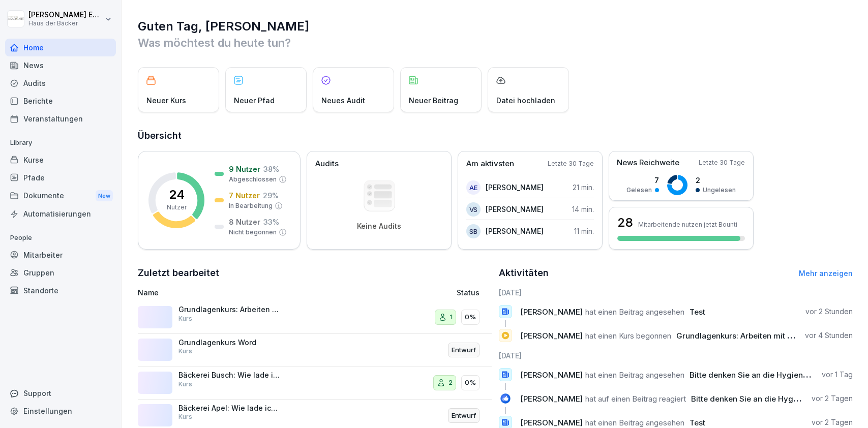  Describe the element at coordinates (61, 393) in the screenshot. I see `div: Support` at that location.